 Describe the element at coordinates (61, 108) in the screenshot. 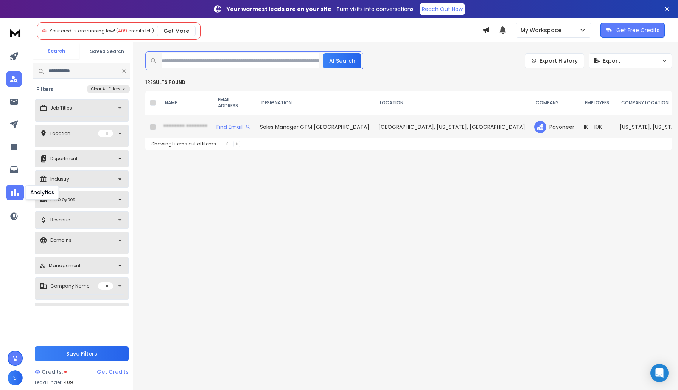

I see `p: Job Titles` at that location.